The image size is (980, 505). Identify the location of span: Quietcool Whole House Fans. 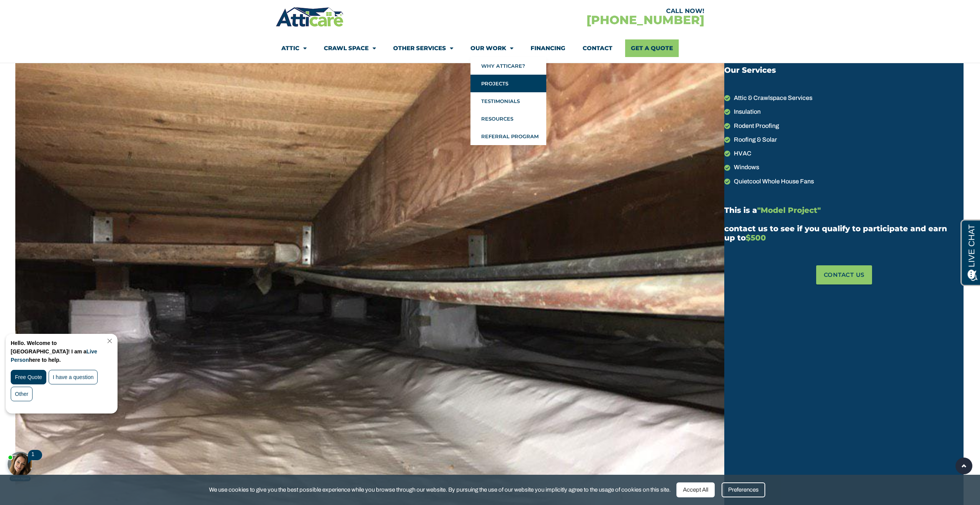
(773, 181).